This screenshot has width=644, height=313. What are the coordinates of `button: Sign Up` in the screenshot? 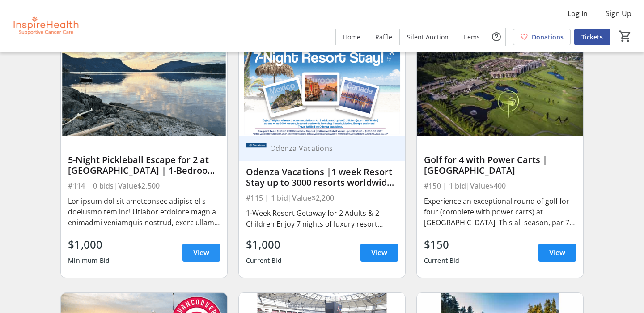 It's located at (618, 14).